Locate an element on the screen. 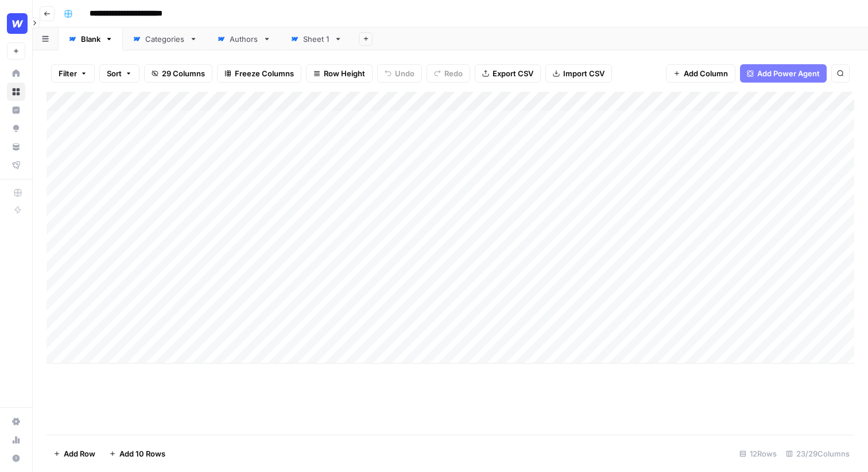  span: Add Column is located at coordinates (705, 73).